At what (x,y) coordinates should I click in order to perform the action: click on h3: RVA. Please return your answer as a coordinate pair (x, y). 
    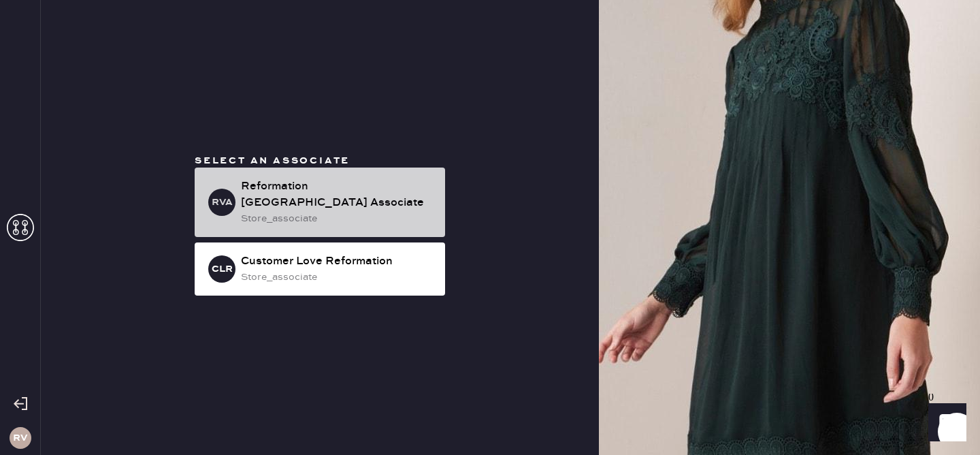
    Looking at the image, I should click on (222, 202).